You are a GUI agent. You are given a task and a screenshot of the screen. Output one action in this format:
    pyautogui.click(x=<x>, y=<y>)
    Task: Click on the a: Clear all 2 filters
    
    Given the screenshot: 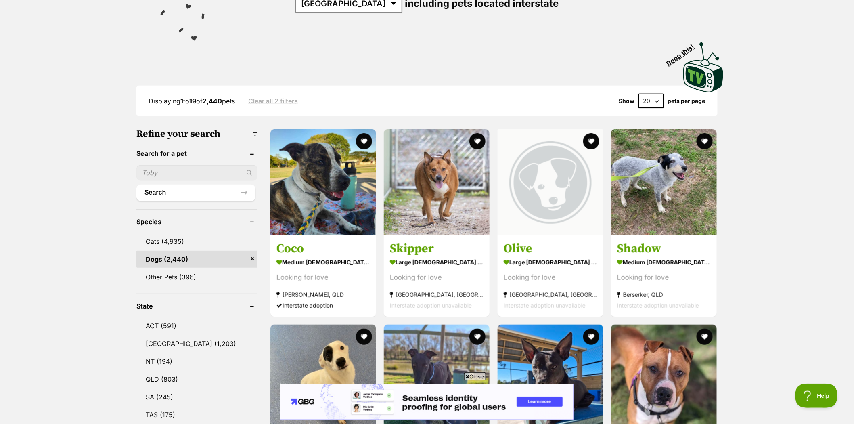 What is the action you would take?
    pyautogui.click(x=273, y=101)
    